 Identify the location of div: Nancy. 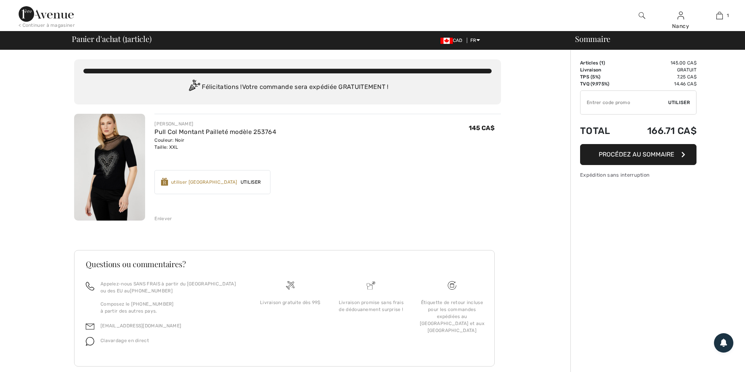
(681, 26).